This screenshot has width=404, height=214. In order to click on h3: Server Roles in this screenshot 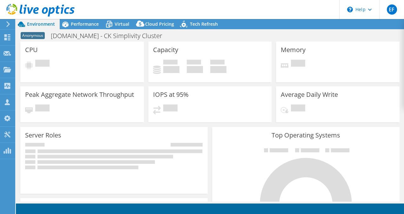, I will do `click(43, 135)`.